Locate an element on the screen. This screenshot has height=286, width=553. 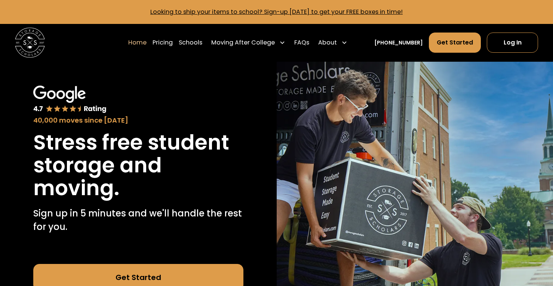
p: Sign up in 5 minutes and we'll handle the rest for you. is located at coordinates (138, 220).